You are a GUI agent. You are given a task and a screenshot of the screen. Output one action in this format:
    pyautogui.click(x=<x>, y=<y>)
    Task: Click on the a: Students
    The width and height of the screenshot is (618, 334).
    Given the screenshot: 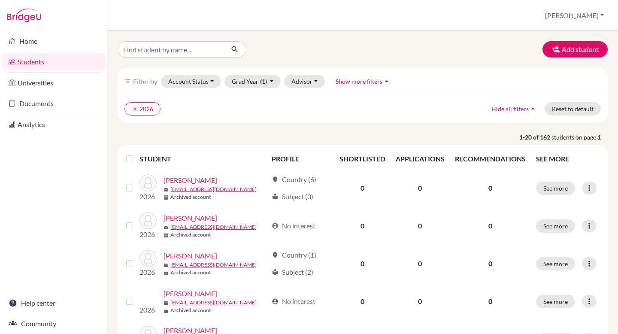 What is the action you would take?
    pyautogui.click(x=53, y=62)
    